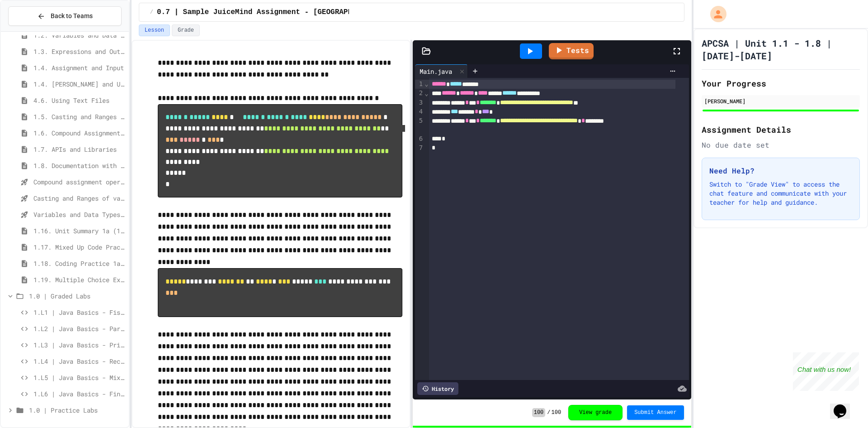 Image resolution: width=868 pixels, height=428 pixels. Describe the element at coordinates (31, 17) in the screenshot. I see `p: Chat with us now!` at that location.